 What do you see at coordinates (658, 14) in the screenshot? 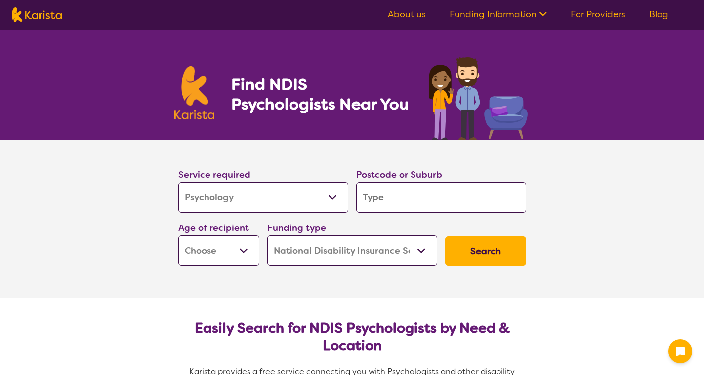
I see `a: Blog` at bounding box center [658, 14].